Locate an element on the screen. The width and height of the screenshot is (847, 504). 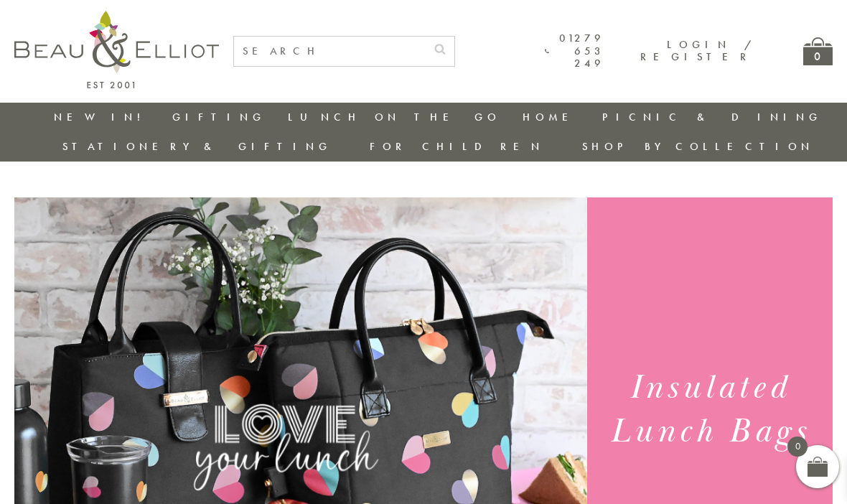
input: SEARCH is located at coordinates (329, 51).